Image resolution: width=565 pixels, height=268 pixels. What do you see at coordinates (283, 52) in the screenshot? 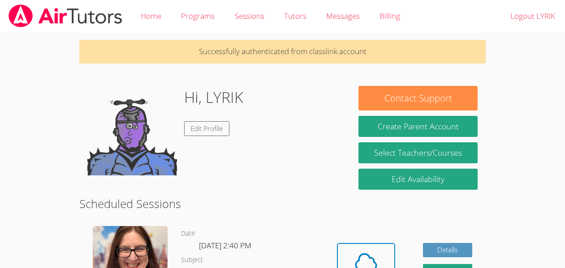
I see `p: Successfully authenticated from classlink account` at bounding box center [283, 52].